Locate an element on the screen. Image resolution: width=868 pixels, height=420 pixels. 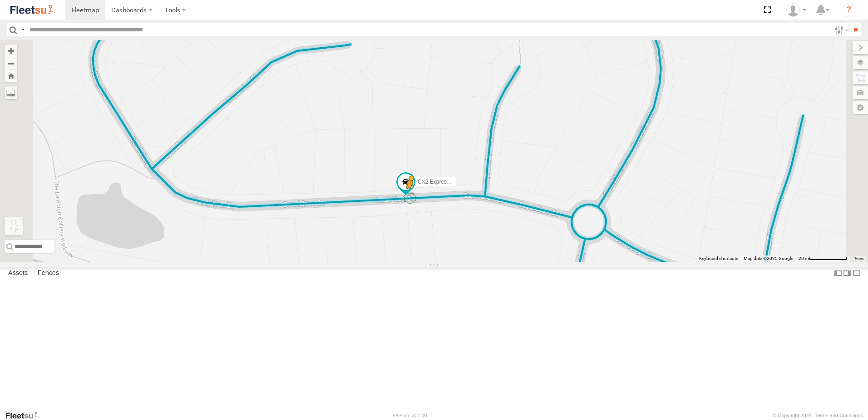
a: Terms (opens in new tab) is located at coordinates (858, 258).